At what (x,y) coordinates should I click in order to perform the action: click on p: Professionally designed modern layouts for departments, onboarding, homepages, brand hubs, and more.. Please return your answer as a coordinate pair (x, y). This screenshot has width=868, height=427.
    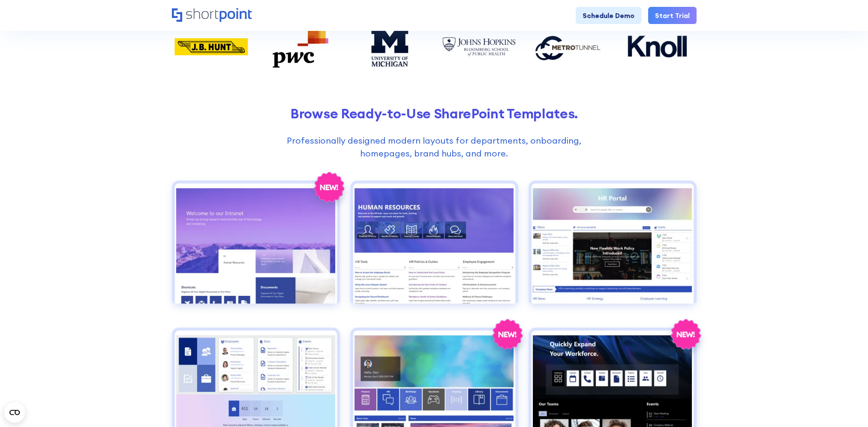
    Looking at the image, I should click on (434, 147).